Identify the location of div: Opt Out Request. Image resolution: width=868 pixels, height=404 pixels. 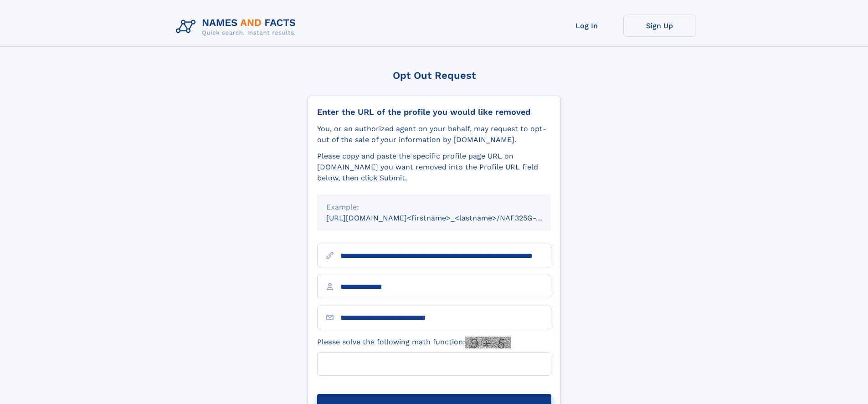
(435, 75).